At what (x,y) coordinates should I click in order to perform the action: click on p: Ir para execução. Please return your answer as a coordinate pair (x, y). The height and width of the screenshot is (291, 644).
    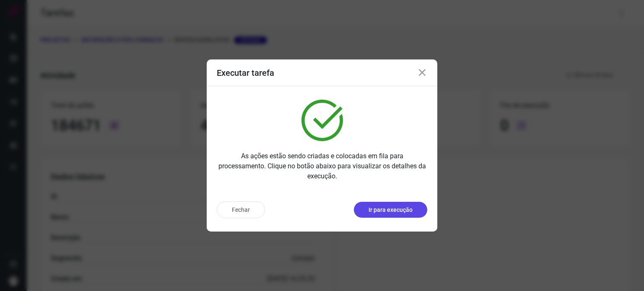
    Looking at the image, I should click on (390, 210).